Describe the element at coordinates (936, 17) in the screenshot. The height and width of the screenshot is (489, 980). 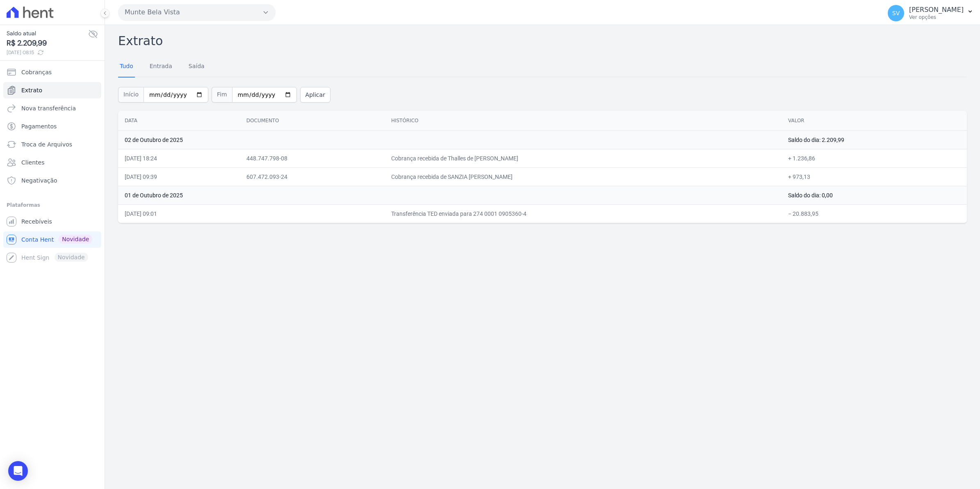
I see `p: Ver opções` at that location.